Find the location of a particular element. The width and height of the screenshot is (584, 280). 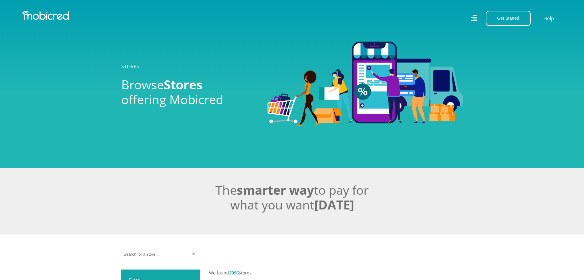

h2: Browse offering Mobicred is located at coordinates (190, 92).